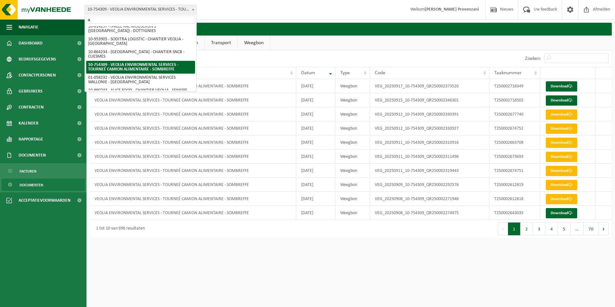 This screenshot has height=307, width=615. I want to click on button: Previous, so click(503, 229).